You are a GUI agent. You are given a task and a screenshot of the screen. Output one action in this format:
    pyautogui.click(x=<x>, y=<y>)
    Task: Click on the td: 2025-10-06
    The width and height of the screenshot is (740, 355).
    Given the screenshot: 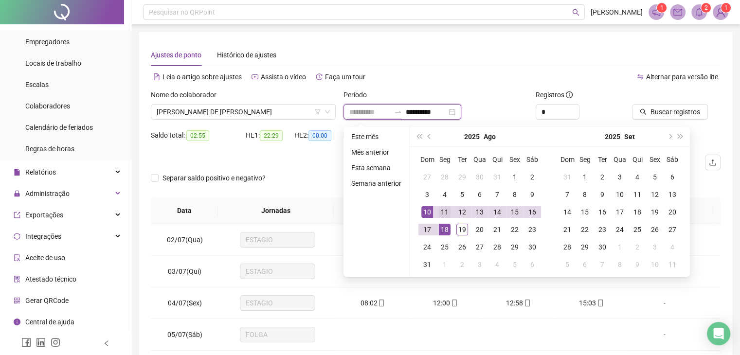 What is the action you would take?
    pyautogui.click(x=584, y=265)
    